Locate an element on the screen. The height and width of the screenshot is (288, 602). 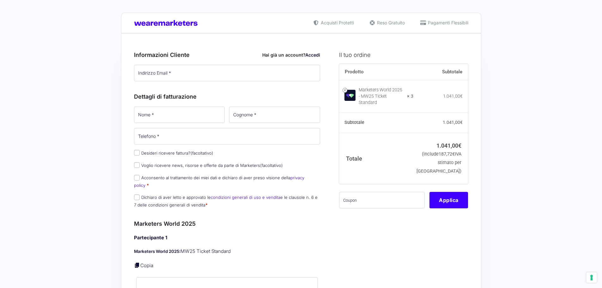
span: Pagamenti Flessibili is located at coordinates (447, 22).